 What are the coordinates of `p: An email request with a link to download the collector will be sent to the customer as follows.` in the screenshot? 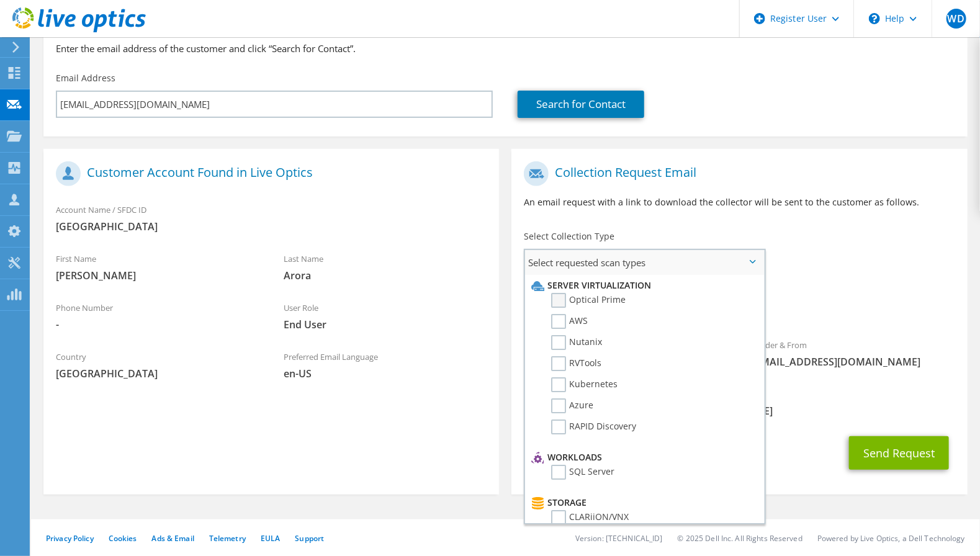 It's located at (740, 202).